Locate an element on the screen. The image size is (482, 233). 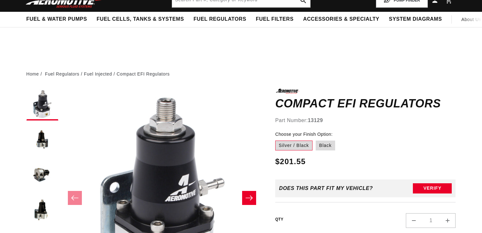
summary: Fuel Cells, Tanks & Systems is located at coordinates (140, 19).